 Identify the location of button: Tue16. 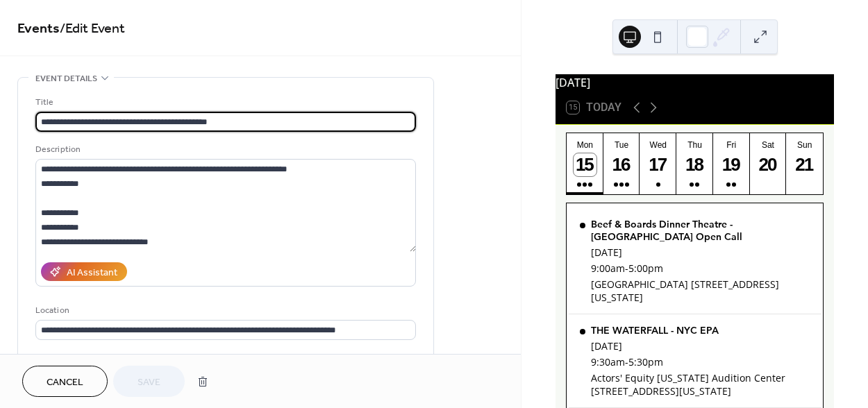
(622, 164).